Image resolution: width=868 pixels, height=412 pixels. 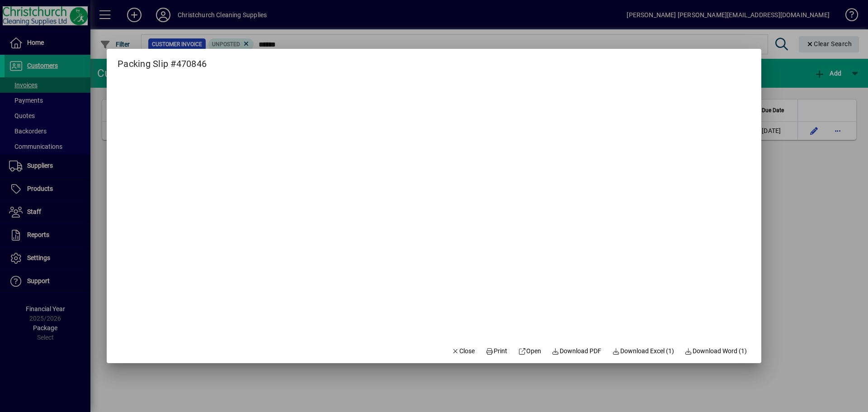 I want to click on span: Close, so click(x=464, y=351).